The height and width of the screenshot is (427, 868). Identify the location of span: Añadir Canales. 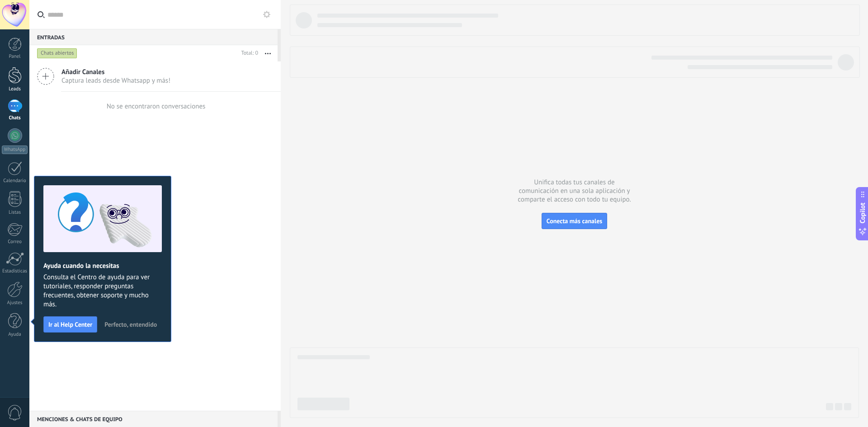
(116, 72).